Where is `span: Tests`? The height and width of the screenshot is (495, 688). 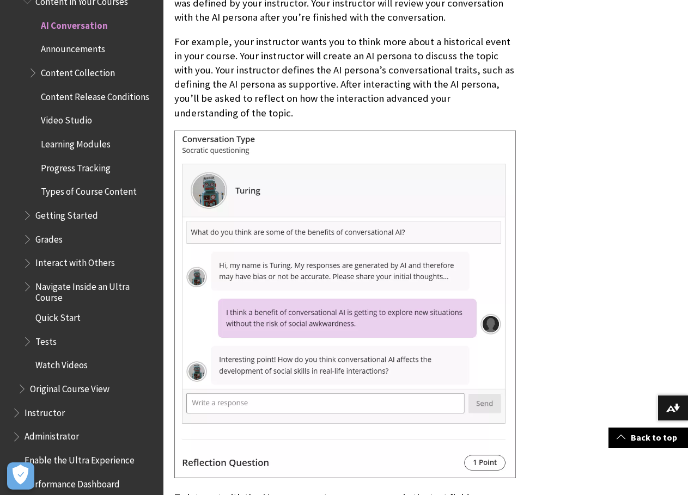
span: Tests is located at coordinates (46, 340).